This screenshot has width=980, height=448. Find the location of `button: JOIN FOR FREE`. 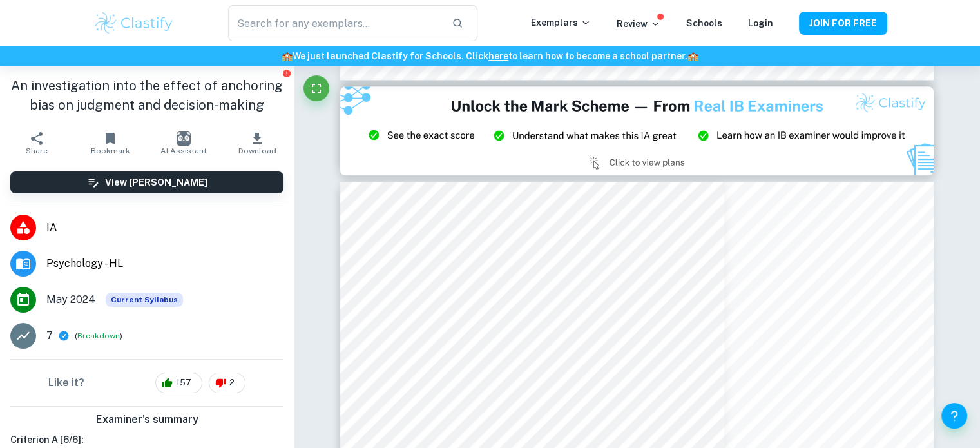

button: JOIN FOR FREE is located at coordinates (843, 23).